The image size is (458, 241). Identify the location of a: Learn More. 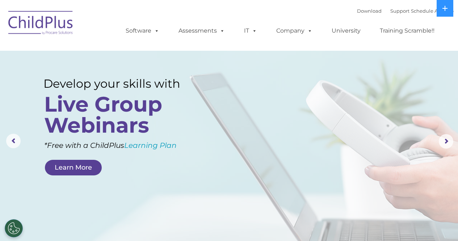
(73, 167).